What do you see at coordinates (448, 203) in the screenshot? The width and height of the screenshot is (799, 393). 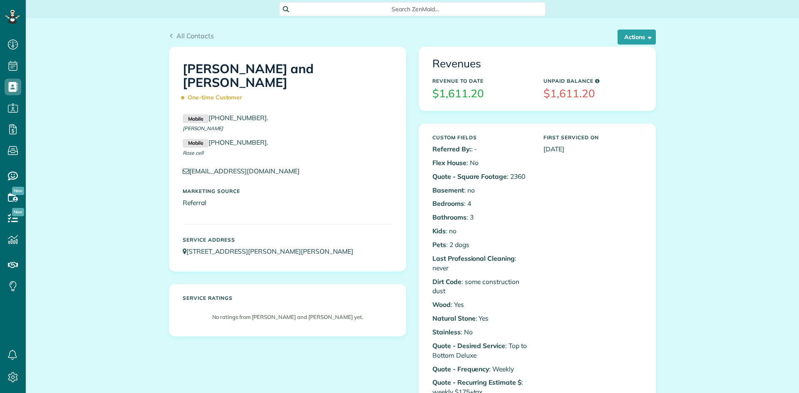 I see `b: Bedrooms` at bounding box center [448, 203].